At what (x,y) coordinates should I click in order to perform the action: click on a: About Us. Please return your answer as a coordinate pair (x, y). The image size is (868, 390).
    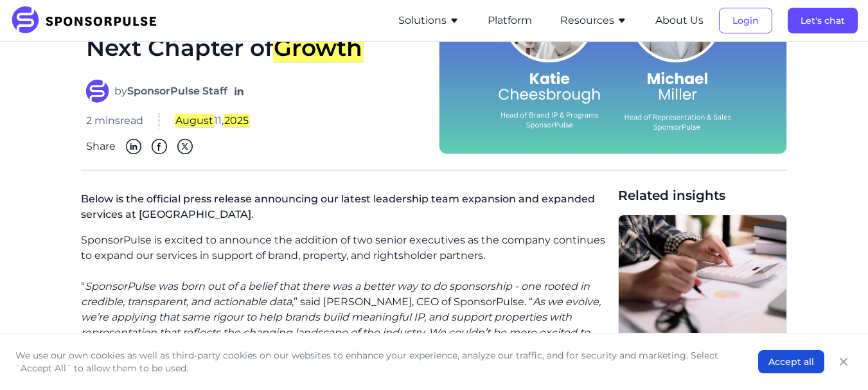
    Looking at the image, I should click on (679, 20).